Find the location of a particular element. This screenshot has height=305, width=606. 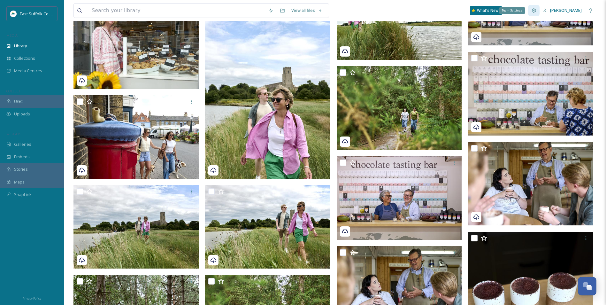

img: TosierChocolatemaker_MischaPhotoLtd_0625(16) is located at coordinates (400, 198).